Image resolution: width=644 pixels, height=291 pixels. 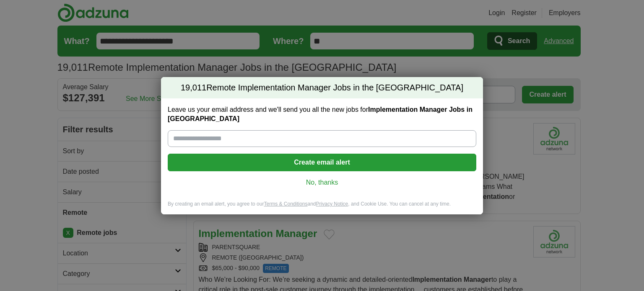 I want to click on span: 19,011, so click(x=193, y=88).